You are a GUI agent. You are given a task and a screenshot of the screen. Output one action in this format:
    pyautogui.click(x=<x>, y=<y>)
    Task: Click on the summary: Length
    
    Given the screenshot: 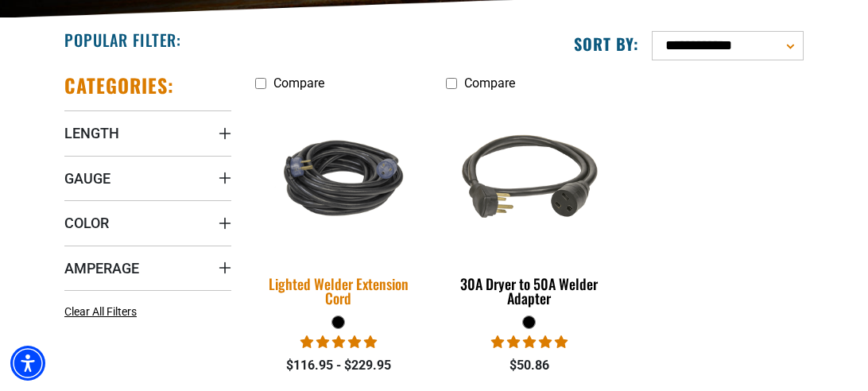 What is the action you would take?
    pyautogui.click(x=148, y=132)
    